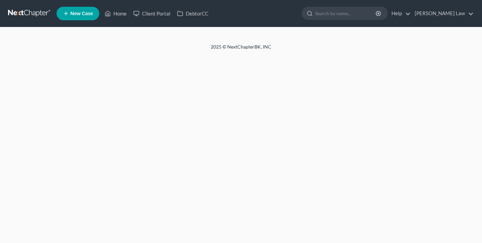 The width and height of the screenshot is (482, 243). What do you see at coordinates (193, 13) in the screenshot?
I see `a: DebtorCC` at bounding box center [193, 13].